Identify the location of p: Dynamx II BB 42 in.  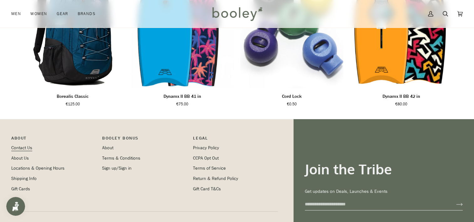
(402, 97).